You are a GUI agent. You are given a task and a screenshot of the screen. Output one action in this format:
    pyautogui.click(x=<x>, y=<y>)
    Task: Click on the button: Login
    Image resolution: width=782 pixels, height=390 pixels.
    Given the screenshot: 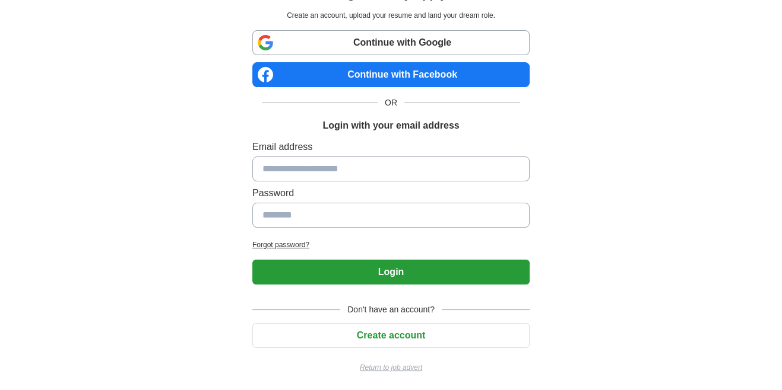 What is the action you would take?
    pyautogui.click(x=390, y=272)
    